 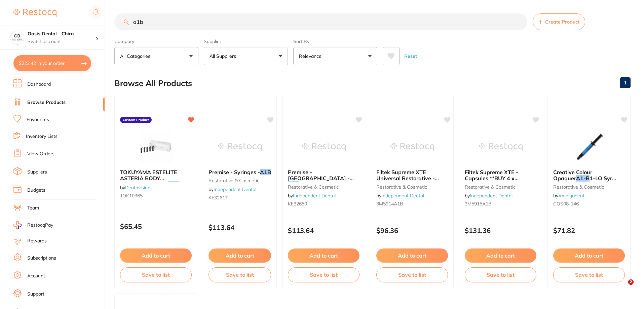 I want to click on button: All Categories, so click(x=157, y=56).